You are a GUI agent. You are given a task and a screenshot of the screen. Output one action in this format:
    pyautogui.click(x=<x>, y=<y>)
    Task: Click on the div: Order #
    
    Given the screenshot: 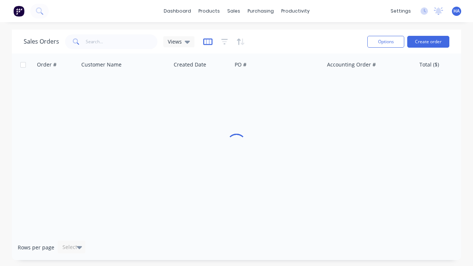 What is the action you would take?
    pyautogui.click(x=47, y=65)
    